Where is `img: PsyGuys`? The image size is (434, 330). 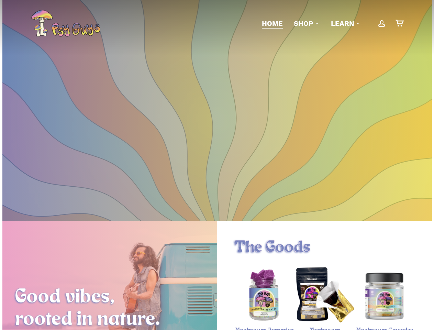
img: PsyGuys is located at coordinates (66, 23).